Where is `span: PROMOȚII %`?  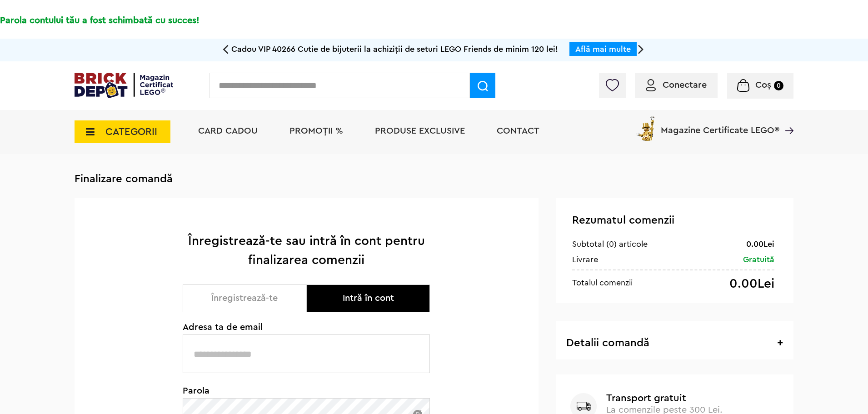 span: PROMOȚII % is located at coordinates (316, 131).